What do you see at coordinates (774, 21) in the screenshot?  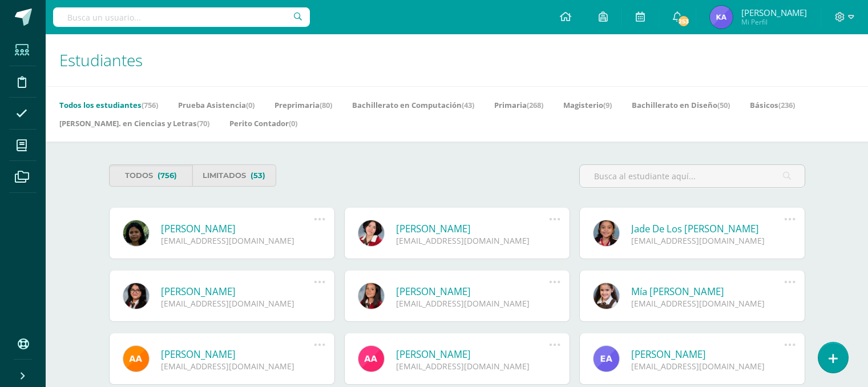 I see `span: Mi Perfil` at bounding box center [774, 21].